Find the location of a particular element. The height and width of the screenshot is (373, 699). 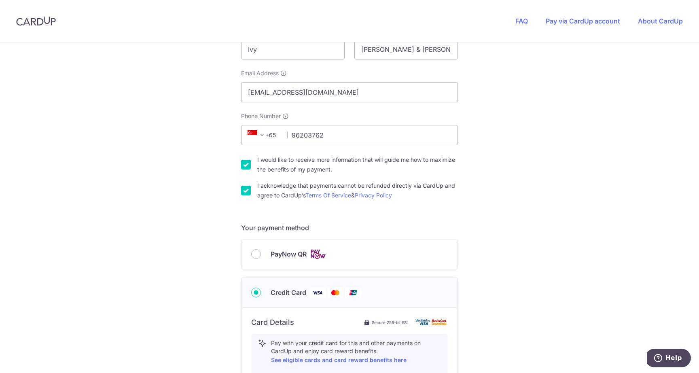

span: Email Address is located at coordinates (260, 73).